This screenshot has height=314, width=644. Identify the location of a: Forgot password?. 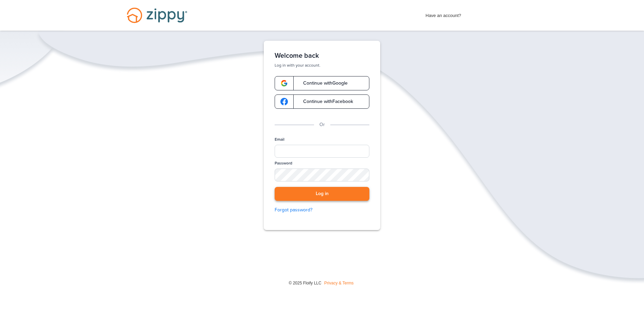
(322, 210).